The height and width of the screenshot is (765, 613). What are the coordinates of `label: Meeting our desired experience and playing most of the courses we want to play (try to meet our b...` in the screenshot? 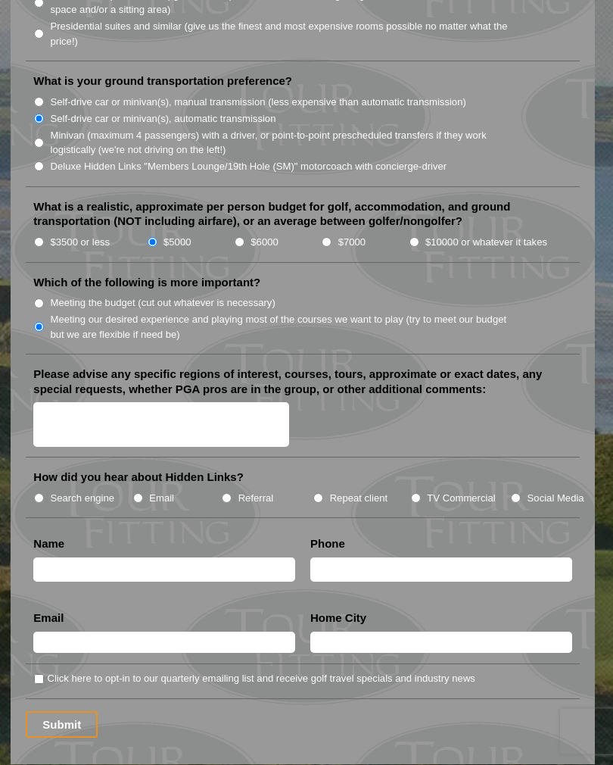 It's located at (284, 327).